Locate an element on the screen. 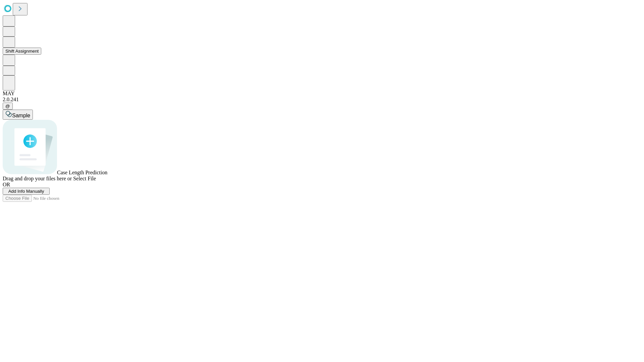 The image size is (644, 362). span: Add Info Manually is located at coordinates (26, 191).